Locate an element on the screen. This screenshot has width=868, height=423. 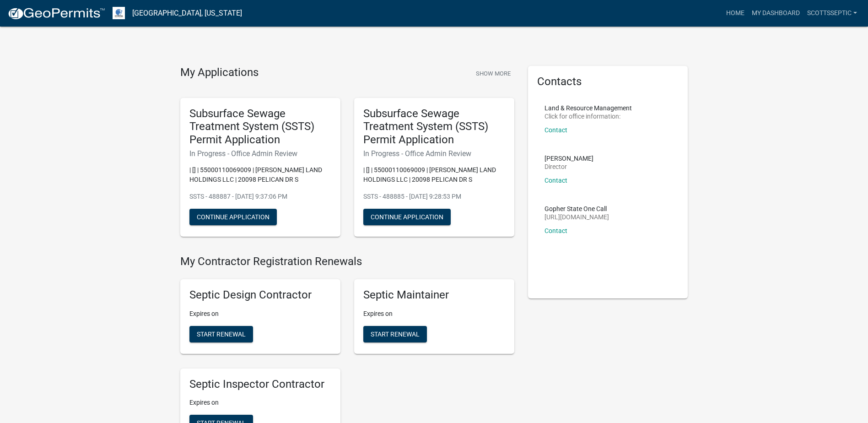
h4: My Contractor Registration Renewals is located at coordinates (347, 261).